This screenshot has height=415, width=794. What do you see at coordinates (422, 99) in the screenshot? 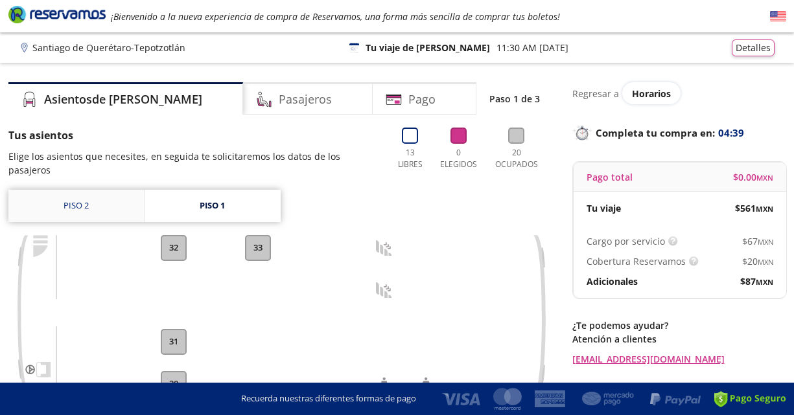
I see `h4: Pago` at bounding box center [422, 99].